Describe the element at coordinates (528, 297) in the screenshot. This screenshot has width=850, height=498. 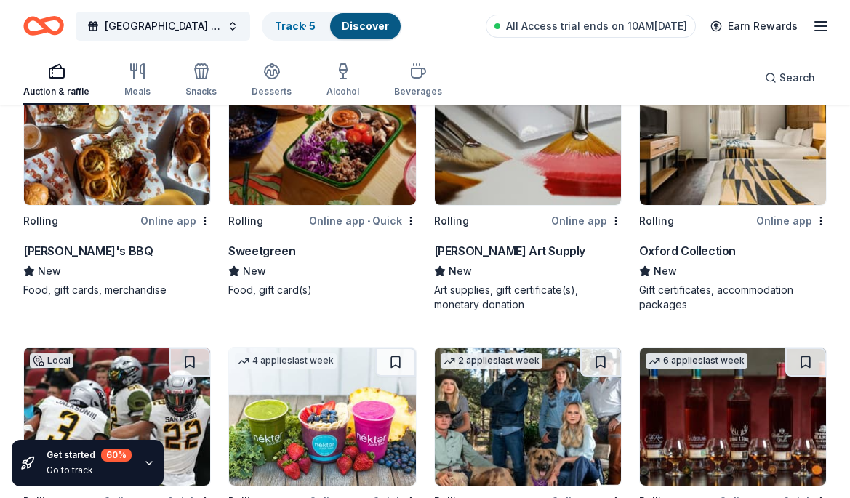
I see `div: Art supplies, gift certificate(s), monetary donation` at that location.